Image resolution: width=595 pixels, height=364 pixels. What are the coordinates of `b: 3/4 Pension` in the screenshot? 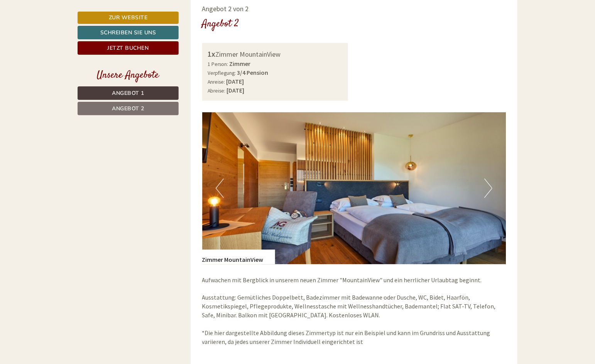 It's located at (253, 72).